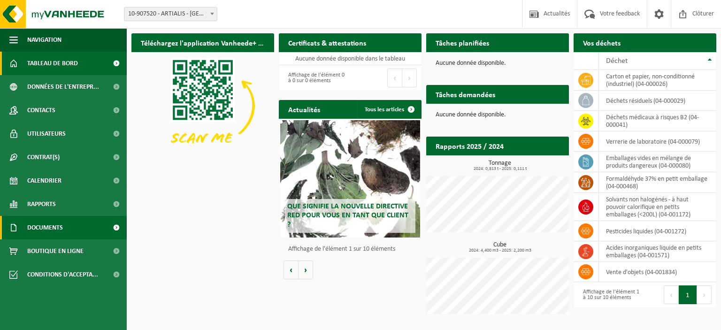 The image size is (721, 330). I want to click on td: acides inorganiques liquide en petits emballages (04-001571), so click(658, 252).